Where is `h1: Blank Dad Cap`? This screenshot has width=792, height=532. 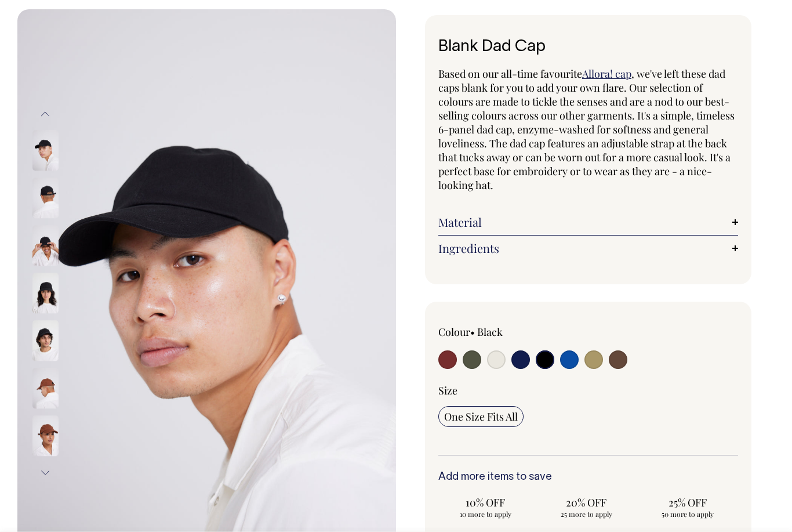
h1: Blank Dad Cap is located at coordinates (588, 47).